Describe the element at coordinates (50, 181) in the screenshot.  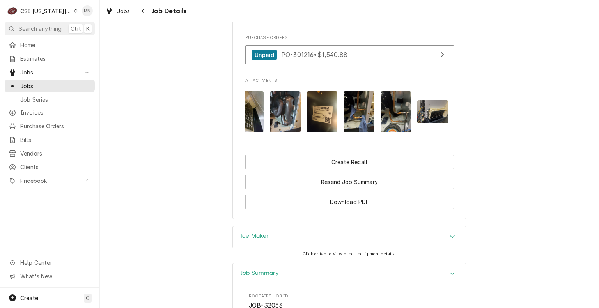
I see `span: Pricebook` at that location.